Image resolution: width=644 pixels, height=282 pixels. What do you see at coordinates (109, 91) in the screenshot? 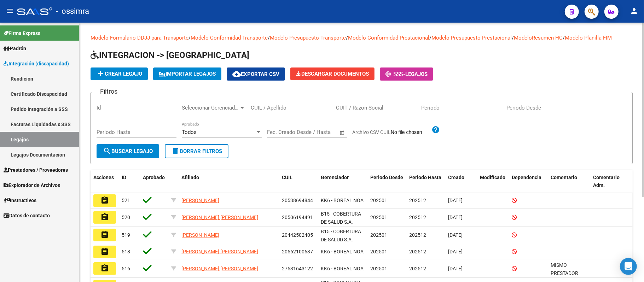
I see `h3: Filtros` at bounding box center [109, 91].